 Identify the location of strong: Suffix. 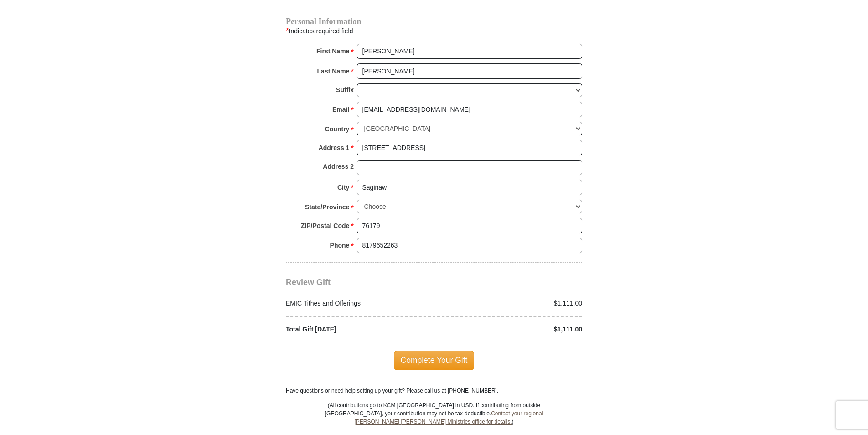
(345, 90).